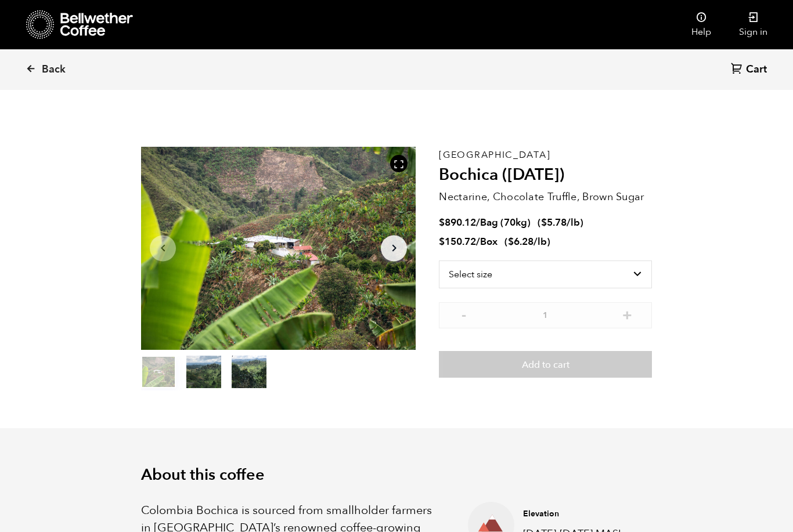 The height and width of the screenshot is (532, 793). Describe the element at coordinates (489, 241) in the screenshot. I see `span: Box` at that location.